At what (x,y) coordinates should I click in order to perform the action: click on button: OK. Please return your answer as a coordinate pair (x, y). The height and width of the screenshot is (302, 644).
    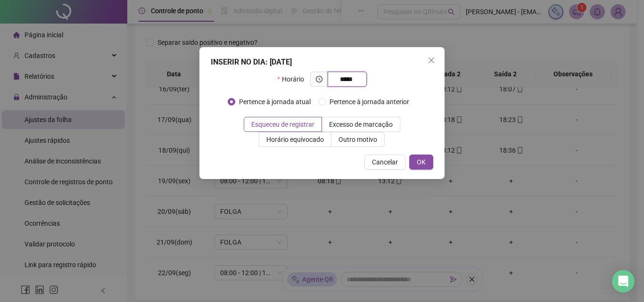
    Looking at the image, I should click on (421, 162).